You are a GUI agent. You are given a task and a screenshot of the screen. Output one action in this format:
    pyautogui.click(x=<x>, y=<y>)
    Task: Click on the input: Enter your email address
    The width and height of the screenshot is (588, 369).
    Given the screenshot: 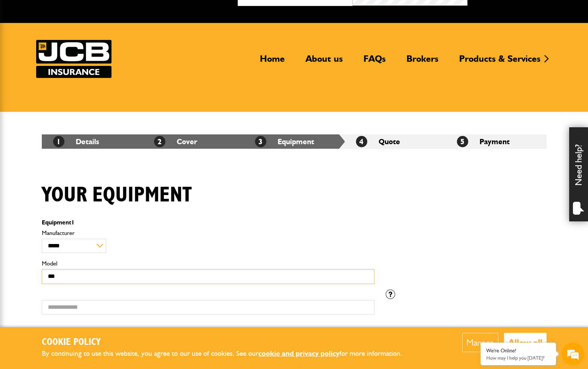 What is the action you would take?
    pyautogui.click(x=73, y=100)
    